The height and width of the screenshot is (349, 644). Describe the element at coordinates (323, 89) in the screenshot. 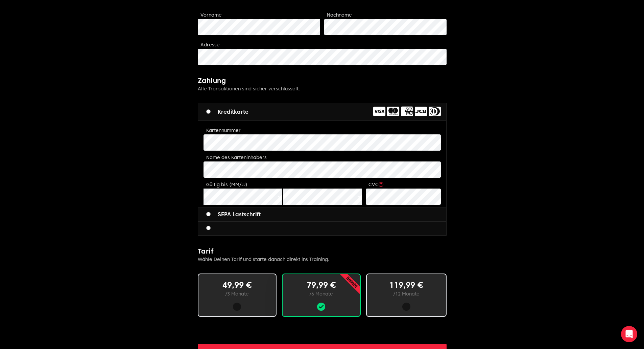

I see `p: Alle Transaktionen sind sicher verschlüsselt.` at that location.